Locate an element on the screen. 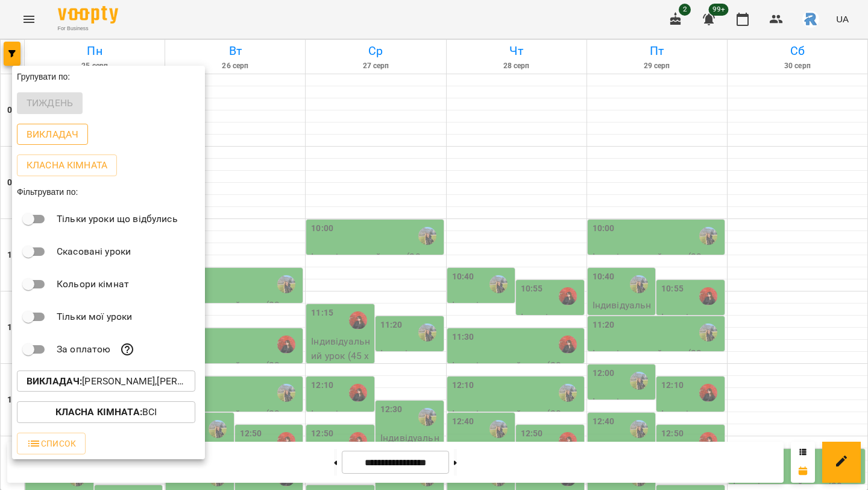  p: Тільки мої уроки is located at coordinates (94, 317).